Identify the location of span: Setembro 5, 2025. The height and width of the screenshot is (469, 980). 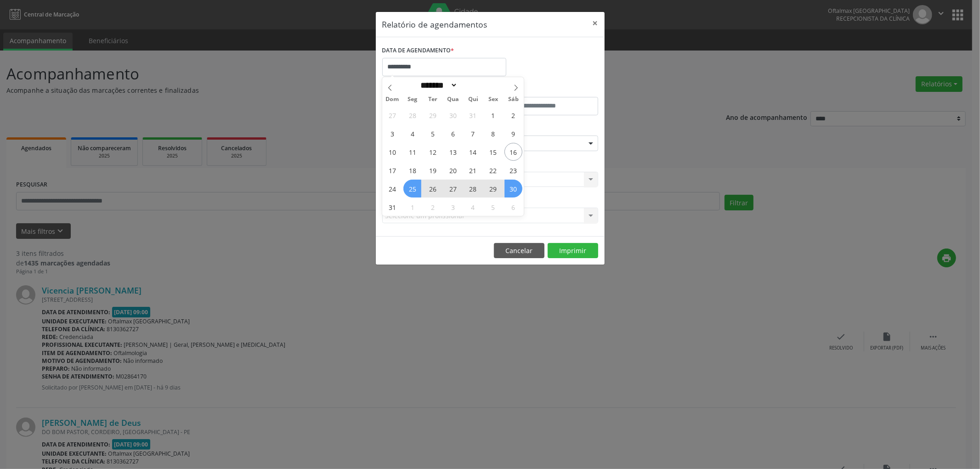
(493, 206).